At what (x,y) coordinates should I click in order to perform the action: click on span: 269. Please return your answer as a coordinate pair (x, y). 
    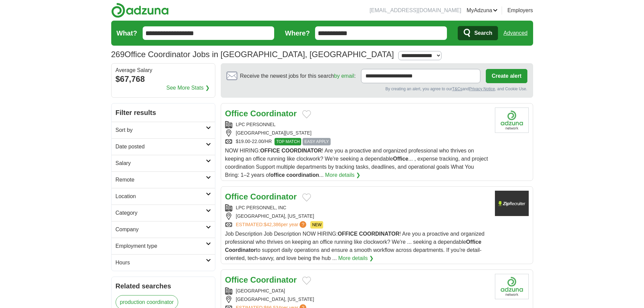
    Looking at the image, I should click on (118, 55).